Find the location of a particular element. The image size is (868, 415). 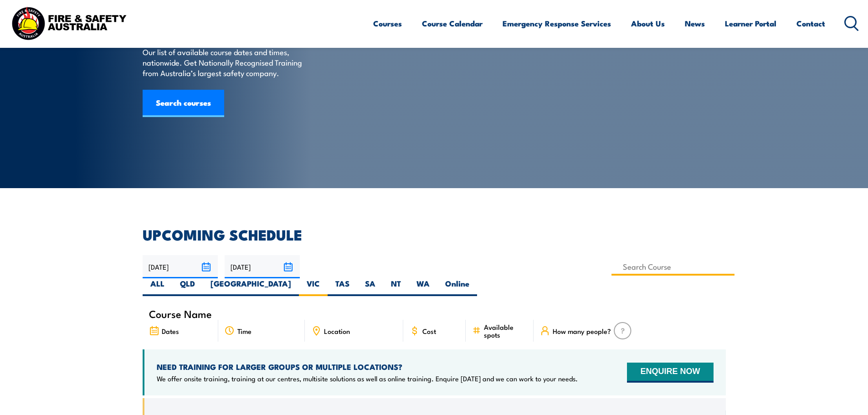

label: Online is located at coordinates (457, 287).